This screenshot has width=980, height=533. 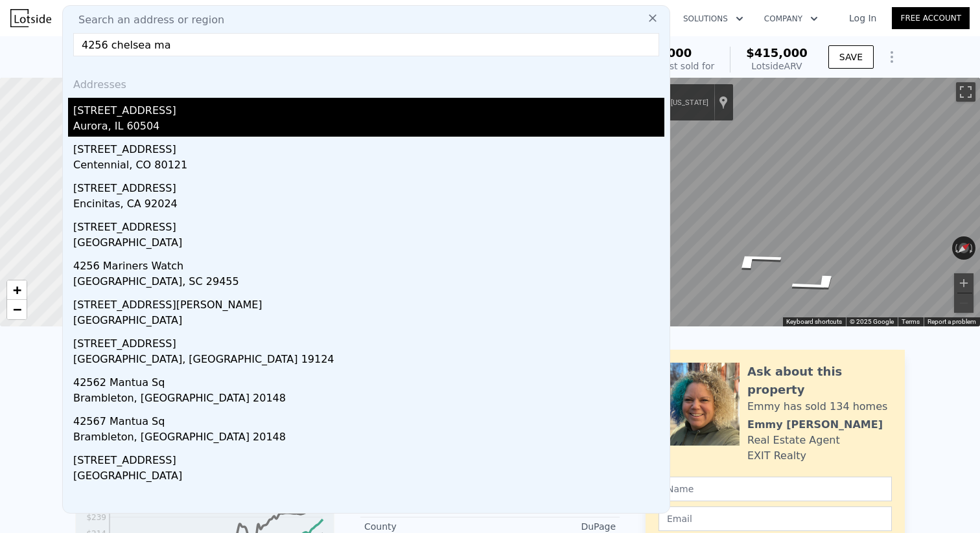 What do you see at coordinates (818, 284) in the screenshot?
I see `path: Go East, Chelsea Mnr Cir` at bounding box center [818, 284].